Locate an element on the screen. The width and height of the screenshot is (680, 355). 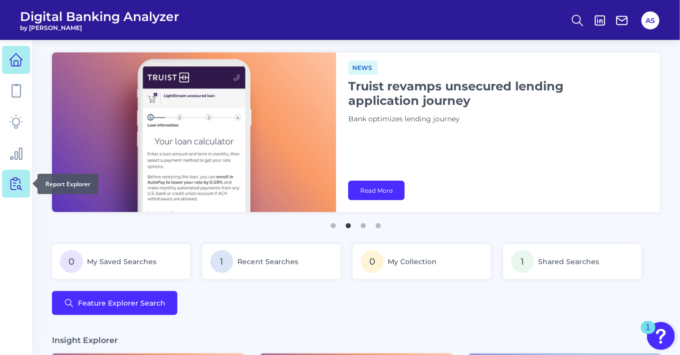
span: Digital Banking Analyzer is located at coordinates (99, 16).